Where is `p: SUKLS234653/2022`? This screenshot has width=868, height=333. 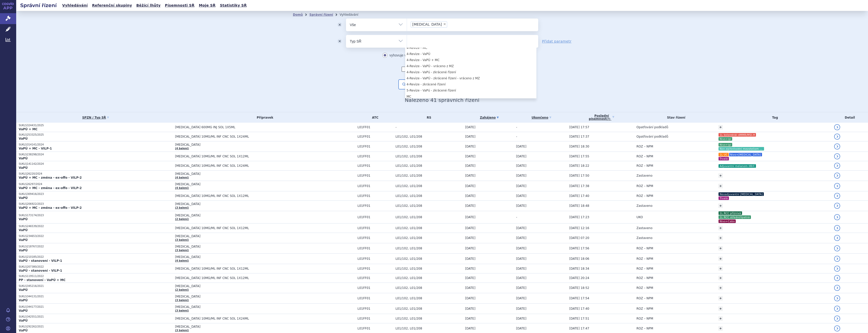 p: SUKLS234653/2022 is located at coordinates (96, 236).